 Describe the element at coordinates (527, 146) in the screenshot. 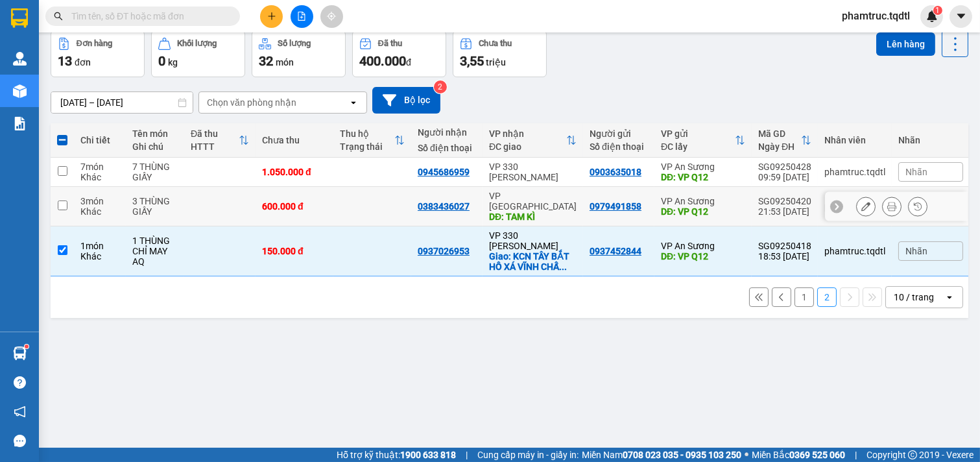

I see `div: ĐC giao` at that location.